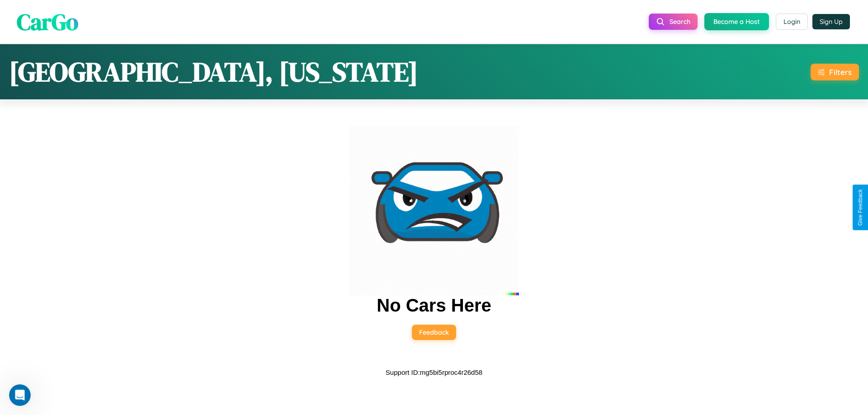  Describe the element at coordinates (841, 72) in the screenshot. I see `div: Filters` at that location.